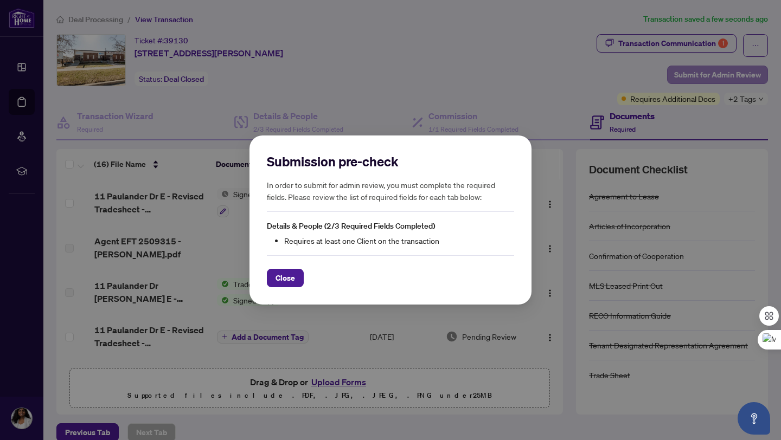 The height and width of the screenshot is (440, 781). Describe the element at coordinates (351, 226) in the screenshot. I see `span: Details & People (2/3 Required Fields Completed)` at that location.